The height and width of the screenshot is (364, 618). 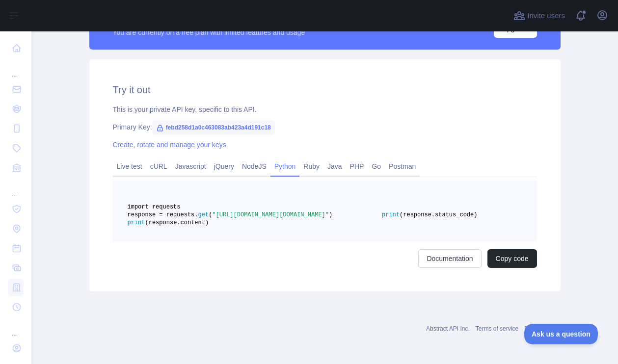 I want to click on a: NodeJS, so click(x=254, y=166).